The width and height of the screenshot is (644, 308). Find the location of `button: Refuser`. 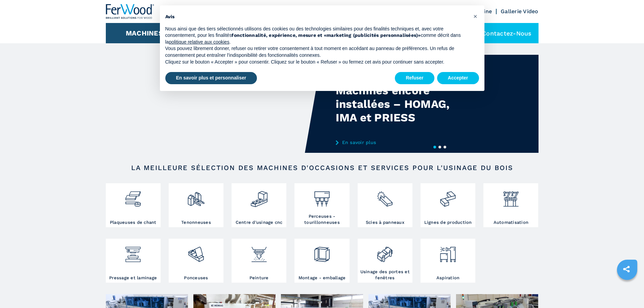

button: Refuser is located at coordinates (415, 78).